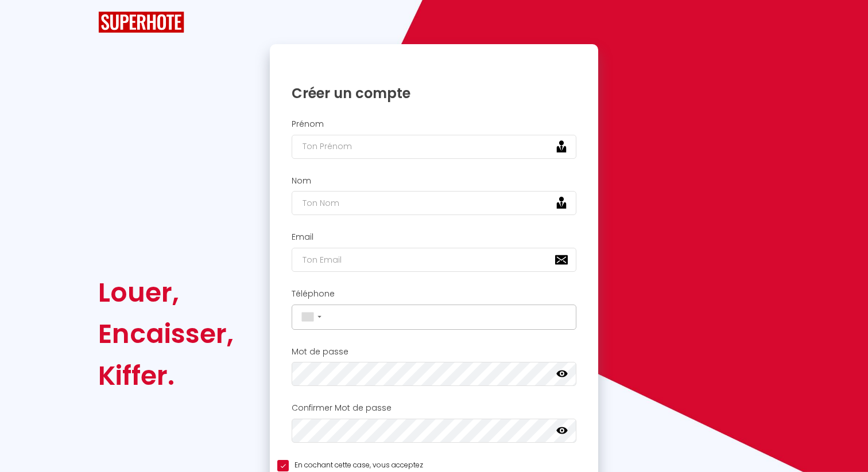  What do you see at coordinates (166, 375) in the screenshot?
I see `div: Kiffer.` at bounding box center [166, 375].